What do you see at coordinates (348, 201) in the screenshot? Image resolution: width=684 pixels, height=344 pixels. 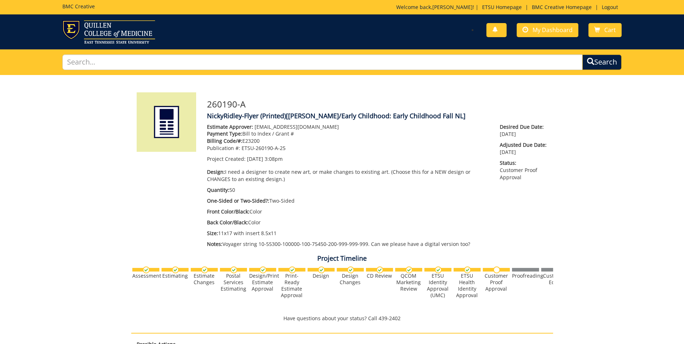 I see `p: Two-Sided` at bounding box center [348, 201].